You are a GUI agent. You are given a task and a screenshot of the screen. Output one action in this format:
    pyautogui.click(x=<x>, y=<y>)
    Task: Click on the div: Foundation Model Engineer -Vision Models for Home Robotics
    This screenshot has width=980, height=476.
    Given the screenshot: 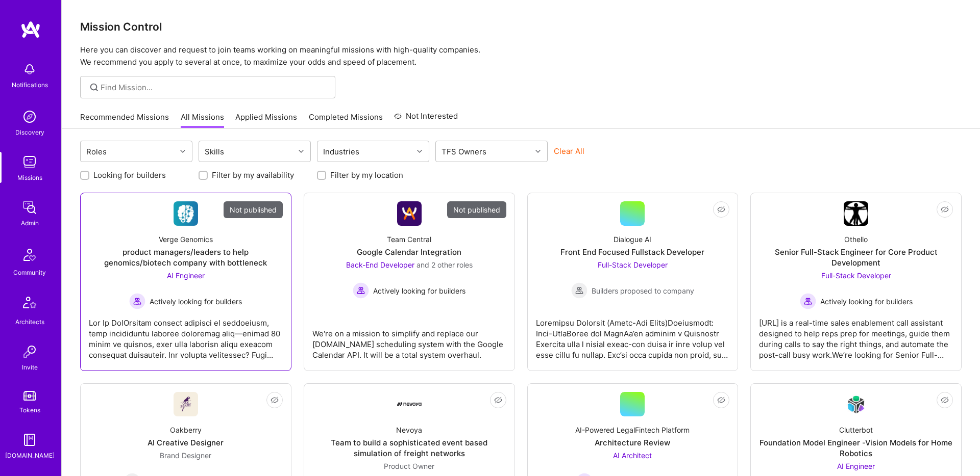 What is the action you would take?
    pyautogui.click(x=856, y=448)
    